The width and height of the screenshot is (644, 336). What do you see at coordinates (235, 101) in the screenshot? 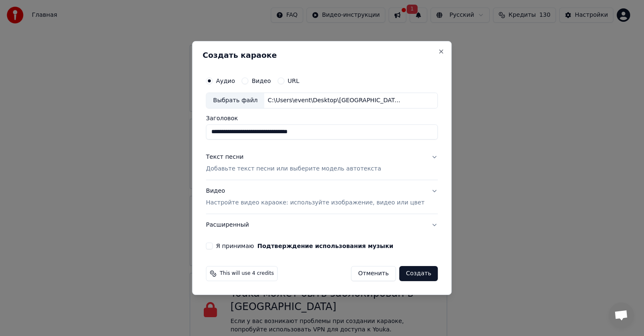
I see `div: Выбрать файл` at bounding box center [235, 101].